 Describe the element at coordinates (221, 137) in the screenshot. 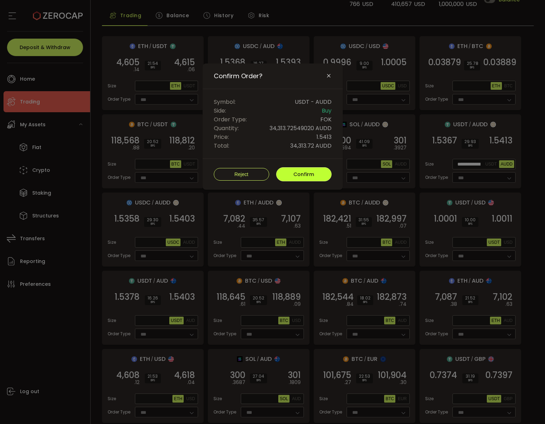

I see `span: Price:` at that location.